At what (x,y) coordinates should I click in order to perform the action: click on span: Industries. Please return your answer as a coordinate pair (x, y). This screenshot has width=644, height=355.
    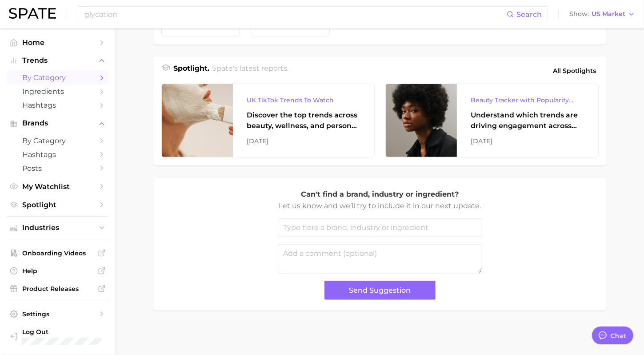
    Looking at the image, I should click on (58, 228).